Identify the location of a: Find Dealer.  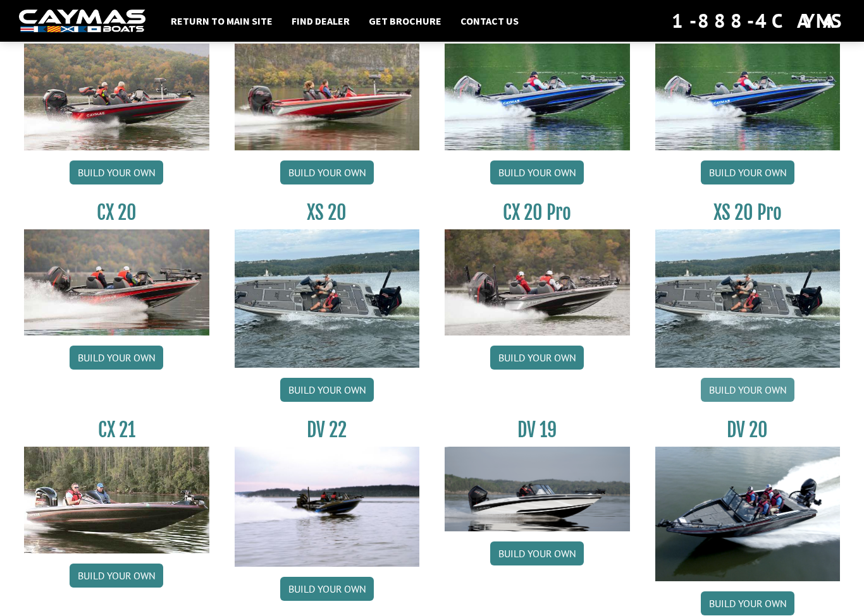
(321, 21).